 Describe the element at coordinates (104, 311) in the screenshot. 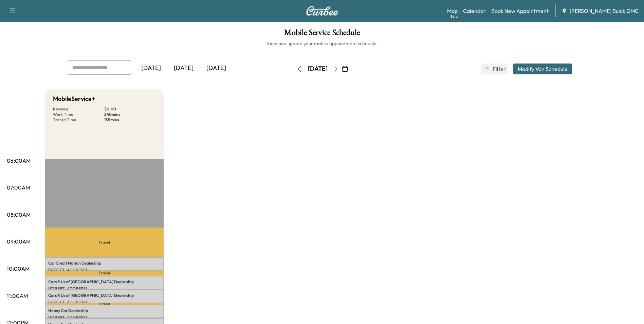

I see `p: Honey Car Dealership` at that location.